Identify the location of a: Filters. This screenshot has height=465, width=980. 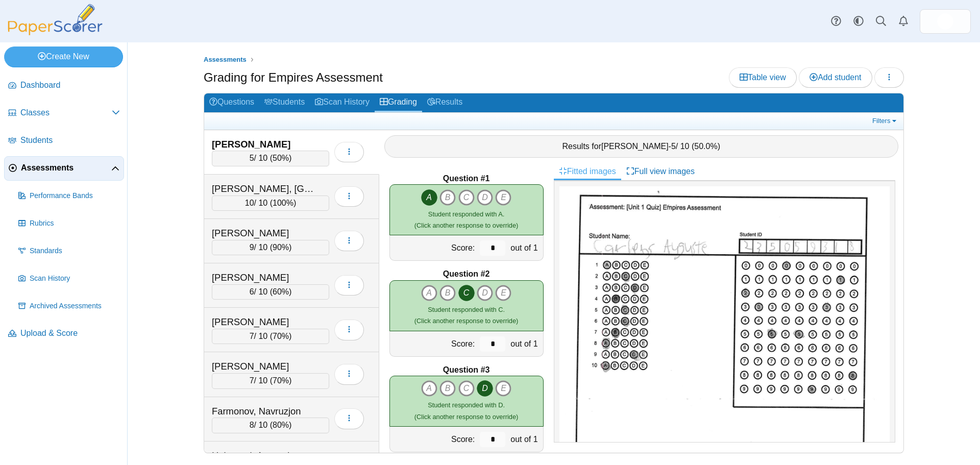
(886, 121).